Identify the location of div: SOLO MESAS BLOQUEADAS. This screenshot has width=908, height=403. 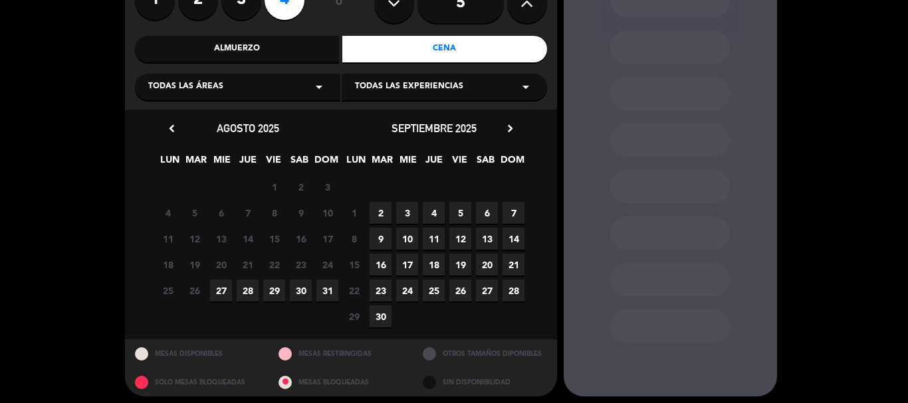
(197, 382).